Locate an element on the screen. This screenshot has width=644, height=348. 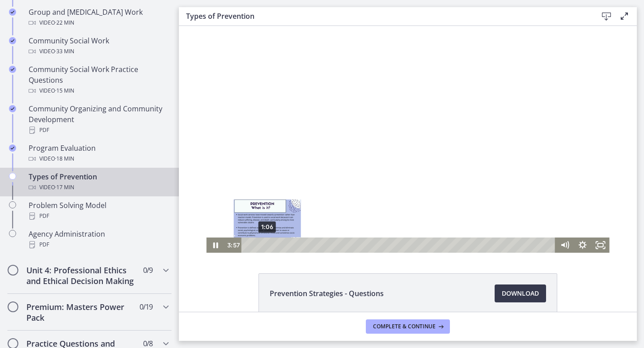
button: Fullscreen is located at coordinates (422, 219).